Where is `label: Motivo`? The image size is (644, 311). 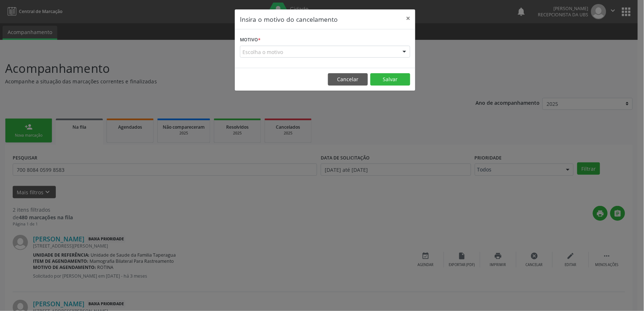
label: Motivo is located at coordinates (250, 40).